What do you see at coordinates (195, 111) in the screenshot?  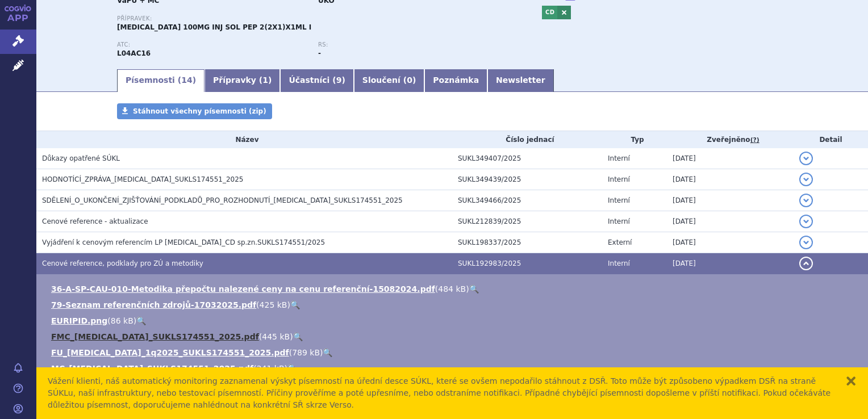 I see `a: Stáhnout všechny písemnosti (zip)` at bounding box center [195, 111].